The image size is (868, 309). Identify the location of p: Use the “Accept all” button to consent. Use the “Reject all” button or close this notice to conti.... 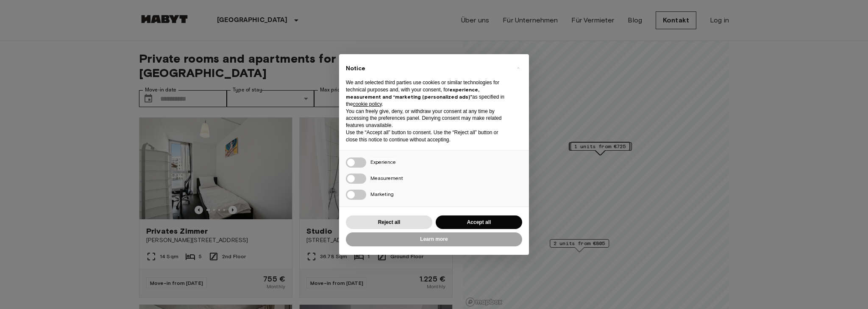
(427, 136).